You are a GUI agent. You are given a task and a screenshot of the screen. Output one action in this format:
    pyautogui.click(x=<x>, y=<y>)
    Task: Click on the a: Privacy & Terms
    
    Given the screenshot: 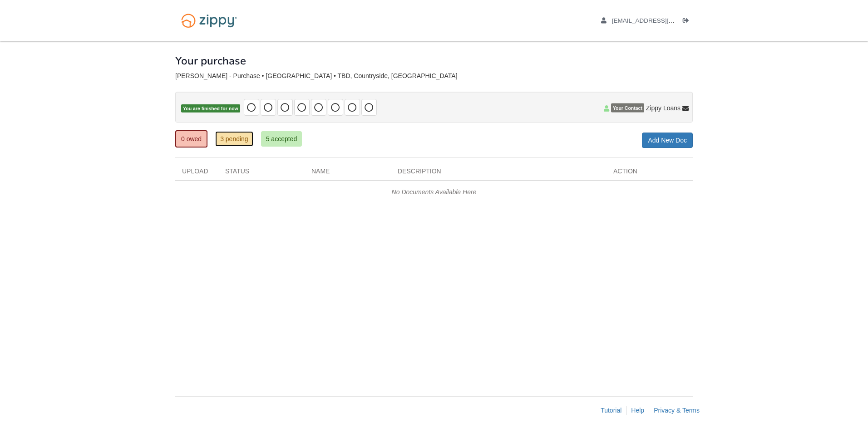 What is the action you would take?
    pyautogui.click(x=677, y=410)
    